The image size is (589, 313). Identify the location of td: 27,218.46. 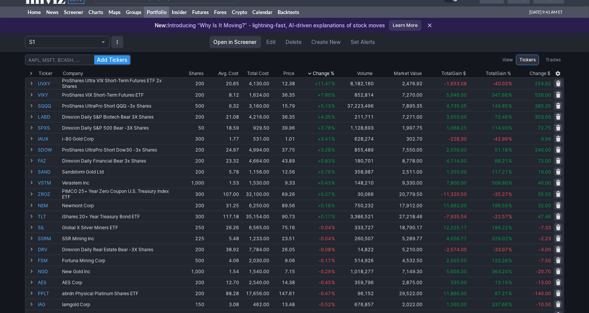
(399, 216).